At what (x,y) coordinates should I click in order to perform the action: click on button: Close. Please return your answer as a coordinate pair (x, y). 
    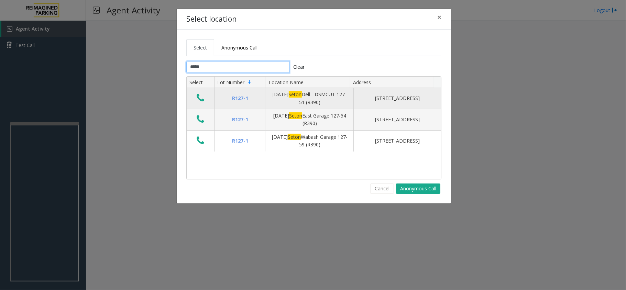
    Looking at the image, I should click on (439, 17).